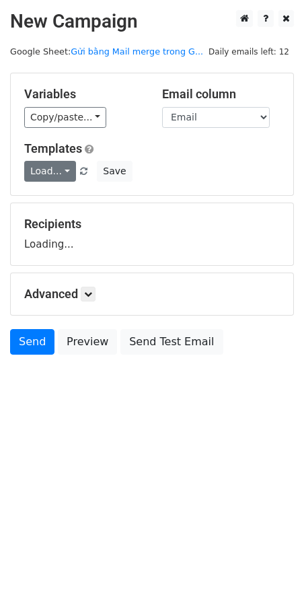  Describe the element at coordinates (65, 117) in the screenshot. I see `a: Copy/paste...` at that location.